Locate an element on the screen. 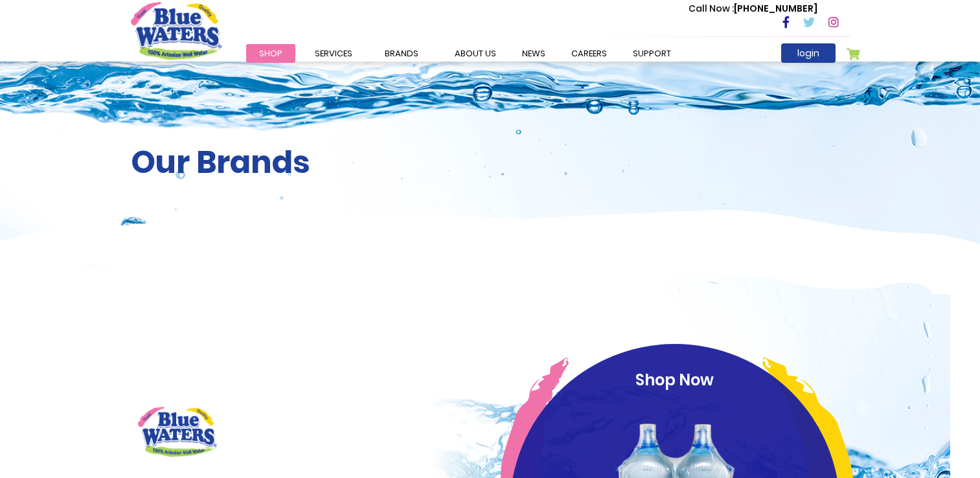  span: Shop is located at coordinates (271, 53).